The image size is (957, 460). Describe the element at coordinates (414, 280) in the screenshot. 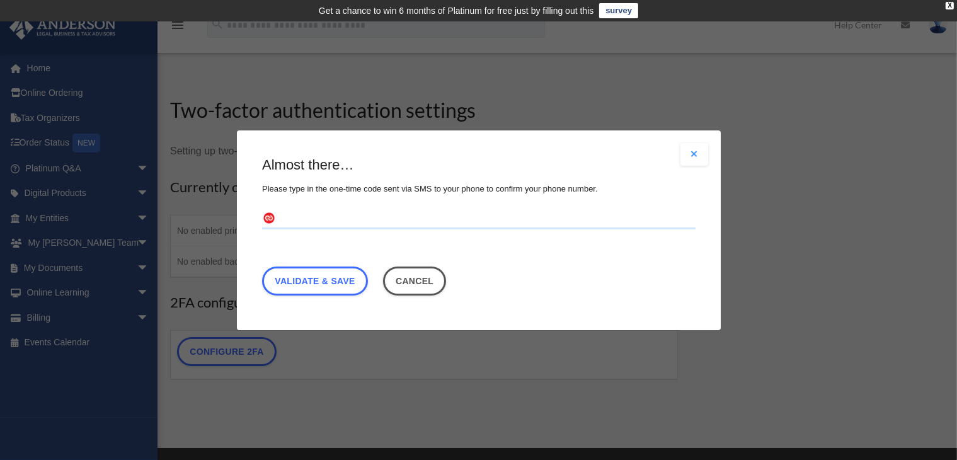

I see `button: Close this dialog window` at that location.